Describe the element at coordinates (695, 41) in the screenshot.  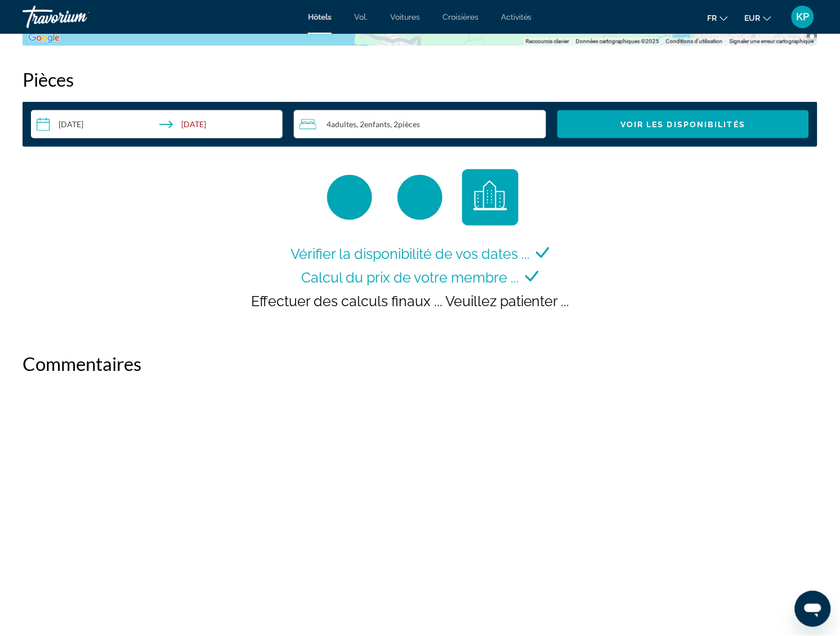
I see `a: Conditions d'utilisation (s'ouvre dans un nouvel onglet)` at that location.